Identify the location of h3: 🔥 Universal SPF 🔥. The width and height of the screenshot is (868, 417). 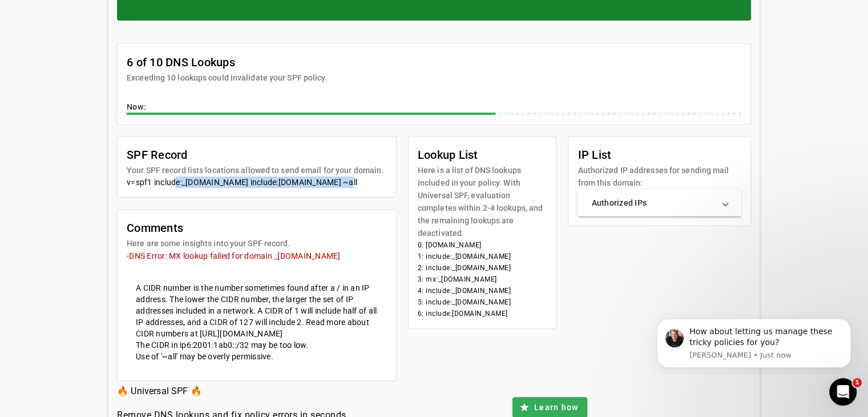
(233, 392).